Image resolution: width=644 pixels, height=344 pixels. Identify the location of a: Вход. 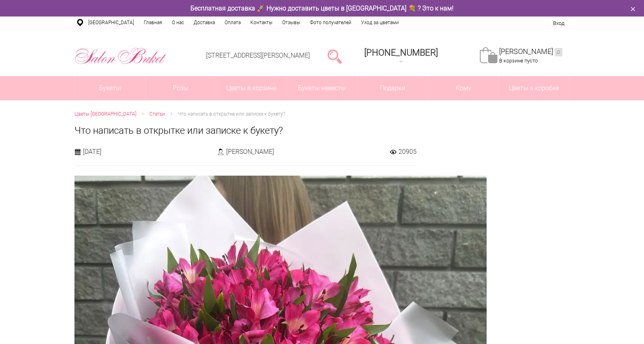
(559, 23).